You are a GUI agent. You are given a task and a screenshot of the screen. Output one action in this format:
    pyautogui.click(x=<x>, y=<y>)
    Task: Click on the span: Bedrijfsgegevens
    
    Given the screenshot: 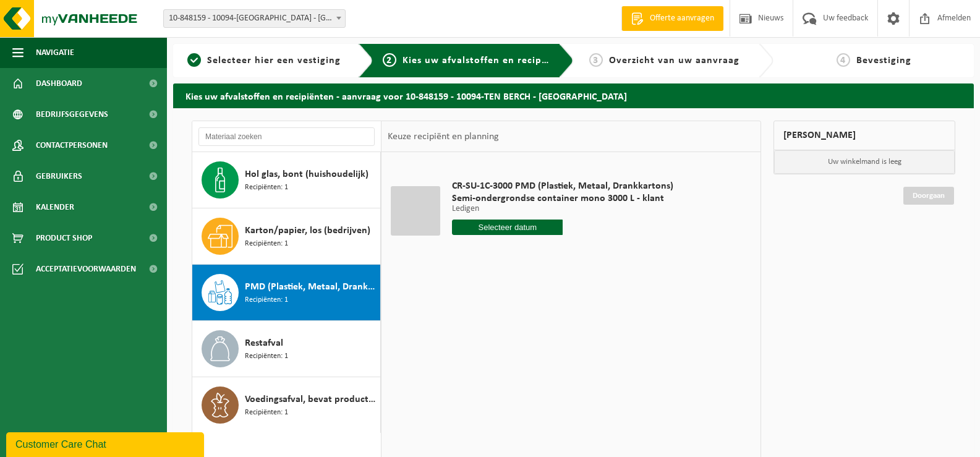 What is the action you would take?
    pyautogui.click(x=72, y=114)
    